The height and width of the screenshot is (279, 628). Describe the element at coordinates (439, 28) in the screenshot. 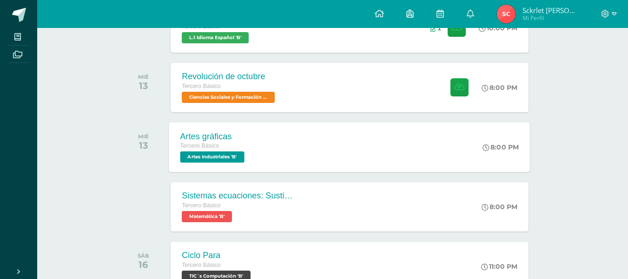

I see `span: 1` at that location.